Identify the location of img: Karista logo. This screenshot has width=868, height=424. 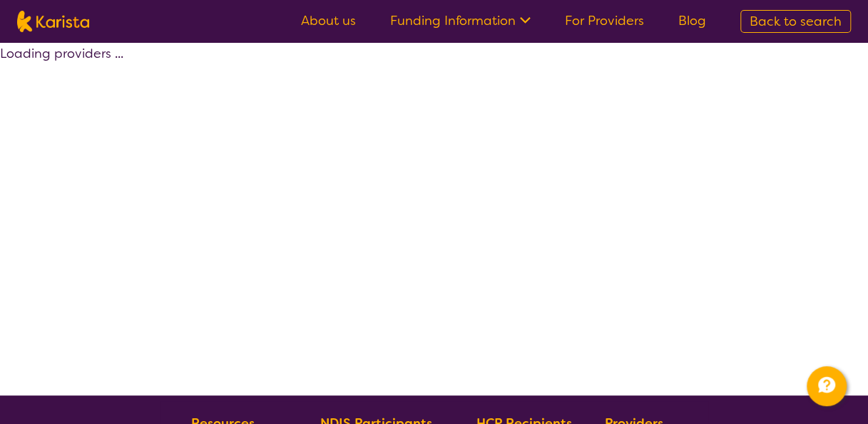
(53, 21).